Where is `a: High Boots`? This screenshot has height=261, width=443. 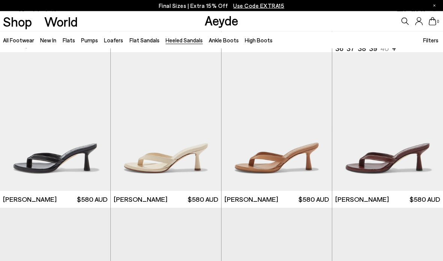 a: High Boots is located at coordinates (258, 40).